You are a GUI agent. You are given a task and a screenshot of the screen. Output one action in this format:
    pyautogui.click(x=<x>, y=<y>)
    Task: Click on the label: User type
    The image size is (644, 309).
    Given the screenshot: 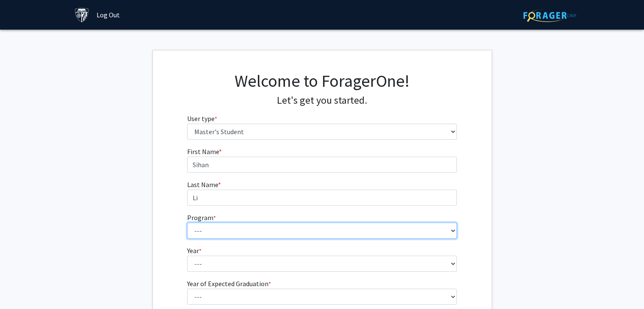 What is the action you would take?
    pyautogui.click(x=202, y=118)
    